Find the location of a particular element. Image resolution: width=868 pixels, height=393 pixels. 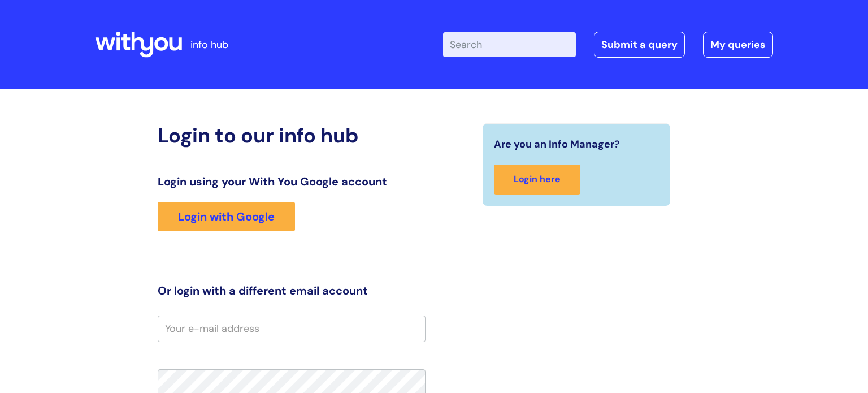

a: Submit a query is located at coordinates (639, 45).